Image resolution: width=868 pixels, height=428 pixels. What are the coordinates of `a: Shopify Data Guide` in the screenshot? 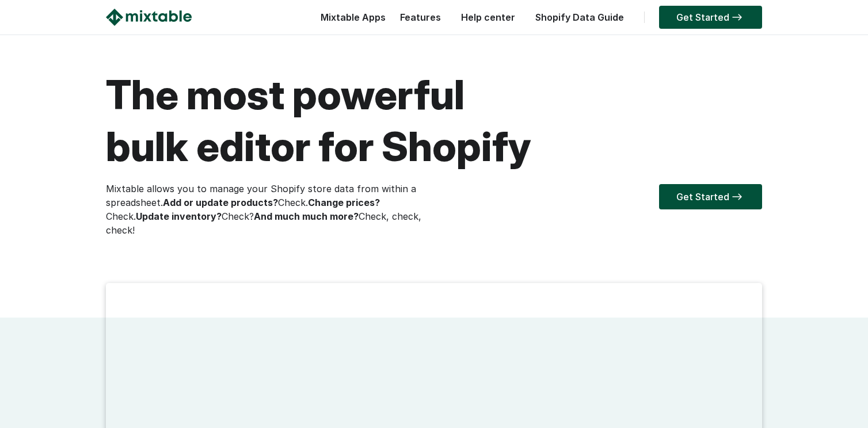 It's located at (579, 18).